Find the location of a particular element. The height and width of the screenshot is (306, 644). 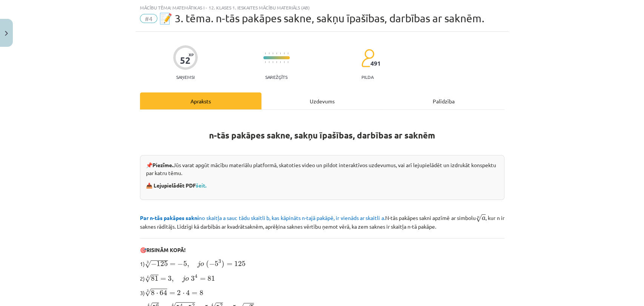

img: icon-close-lesson-0947bae3869378f0d4975bcd49f059093ad1ed9edebbc8119c70593378902aed.svg is located at coordinates (6, 34).